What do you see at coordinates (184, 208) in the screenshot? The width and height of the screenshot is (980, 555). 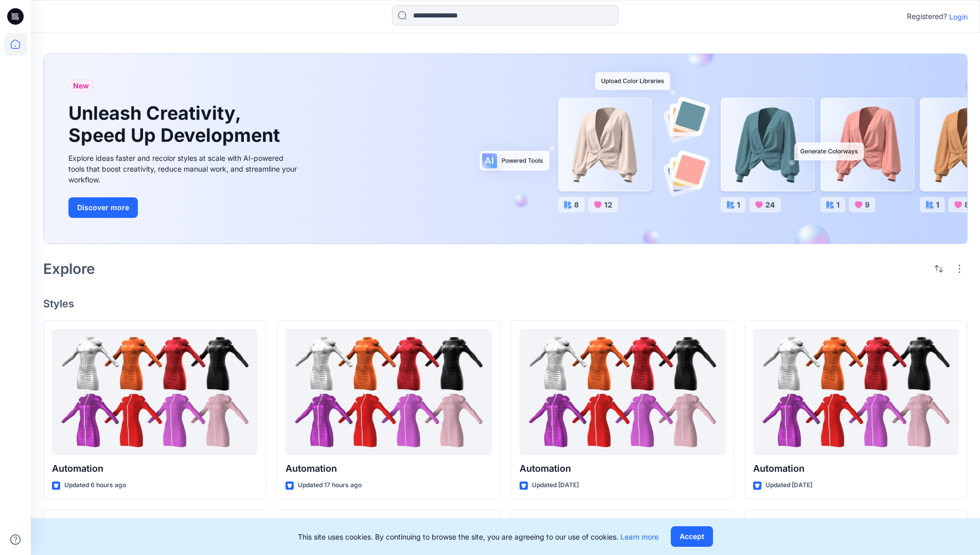 I see `a: Discover more` at bounding box center [184, 208].